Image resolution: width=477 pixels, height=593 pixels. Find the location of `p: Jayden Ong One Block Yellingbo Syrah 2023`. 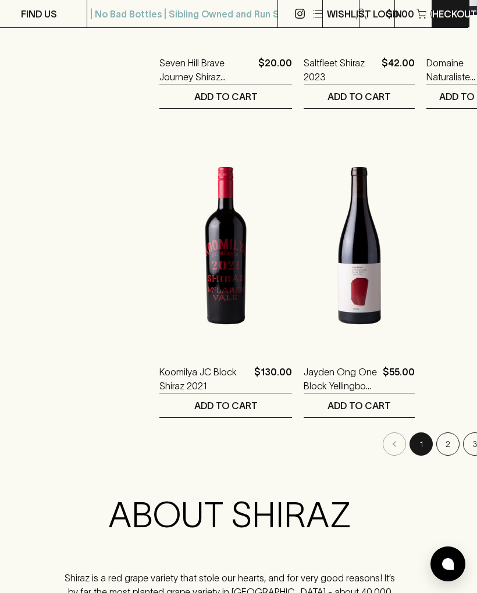

p: Jayden Ong One Block Yellingbo Syrah 2023 is located at coordinates (341, 379).